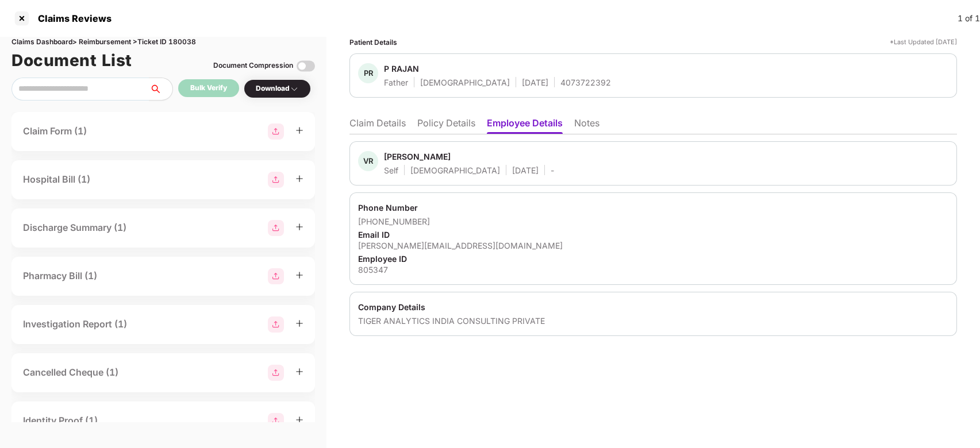 The height and width of the screenshot is (448, 980). Describe the element at coordinates (294, 89) in the screenshot. I see `img: svg+xml;base64,PHN2ZyBpZD0iRHJvcGRvd24tMzJ4MzIiIHhtbG5zPSJodHRwOi8vd3d3LnczLm9yZy8yMDAwL3N2ZyIgd2...` at that location.